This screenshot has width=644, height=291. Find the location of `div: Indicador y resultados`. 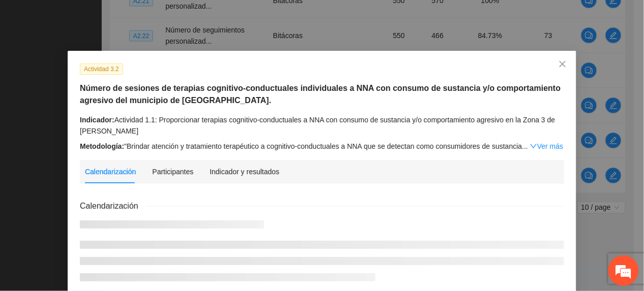

div: Indicador y resultados is located at coordinates (244, 172).